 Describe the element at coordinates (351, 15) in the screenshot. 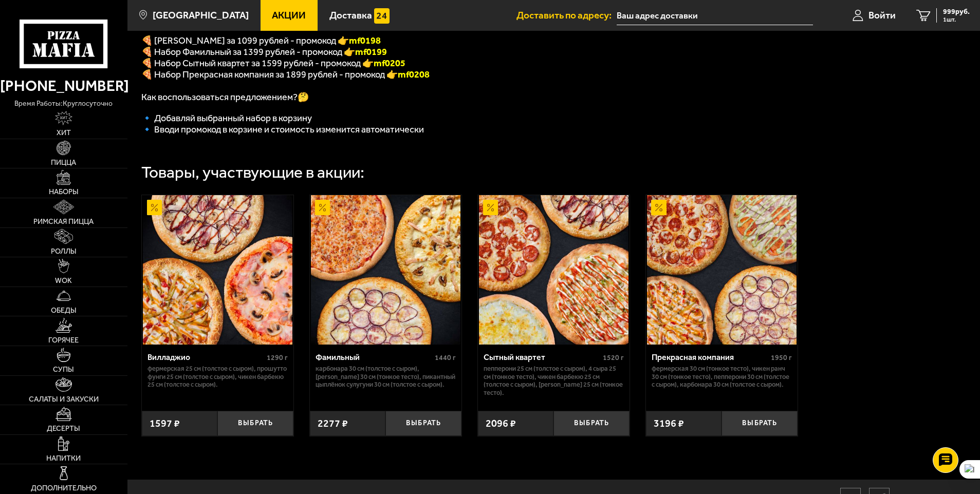

I see `span: Доставка` at that location.